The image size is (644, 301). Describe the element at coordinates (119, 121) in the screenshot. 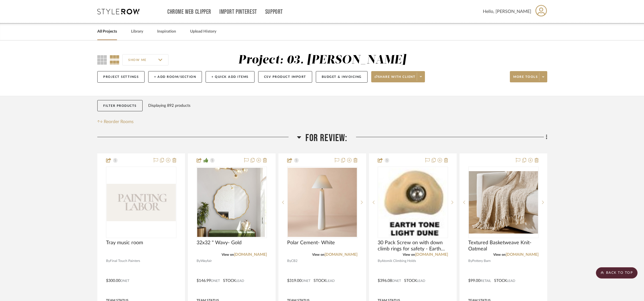

I see `span: Reorder Rooms` at that location.